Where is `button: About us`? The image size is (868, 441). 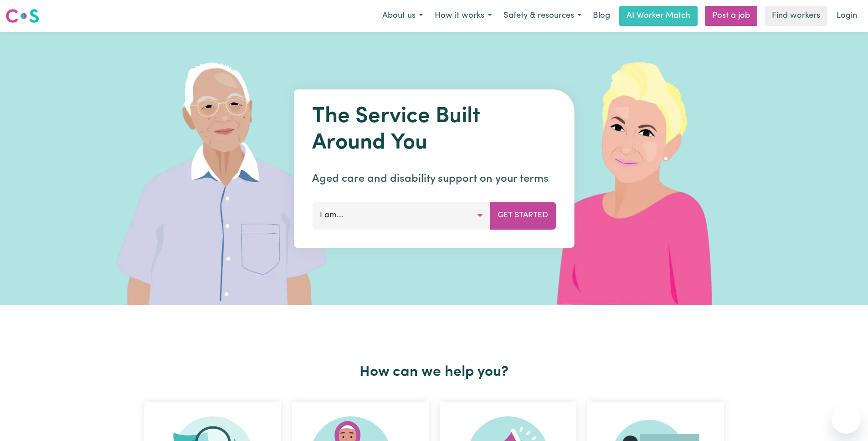
button: About us is located at coordinates (402, 16).